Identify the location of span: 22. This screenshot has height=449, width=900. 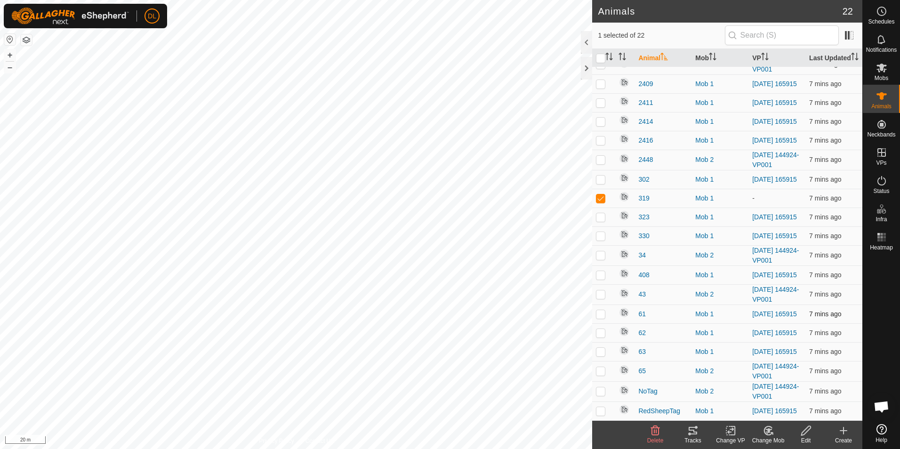
(848, 11).